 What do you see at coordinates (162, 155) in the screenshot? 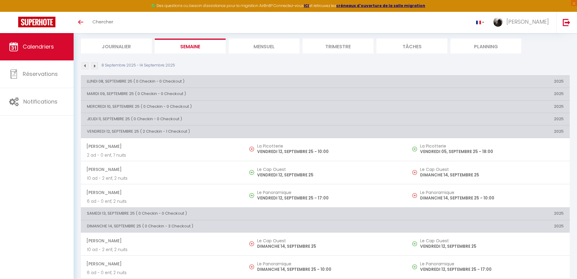
I see `p: 2 ad - 0 enf, 7 nuits` at bounding box center [162, 155].